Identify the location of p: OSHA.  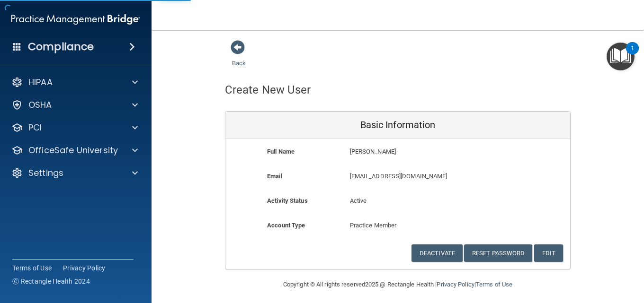
(41, 105).